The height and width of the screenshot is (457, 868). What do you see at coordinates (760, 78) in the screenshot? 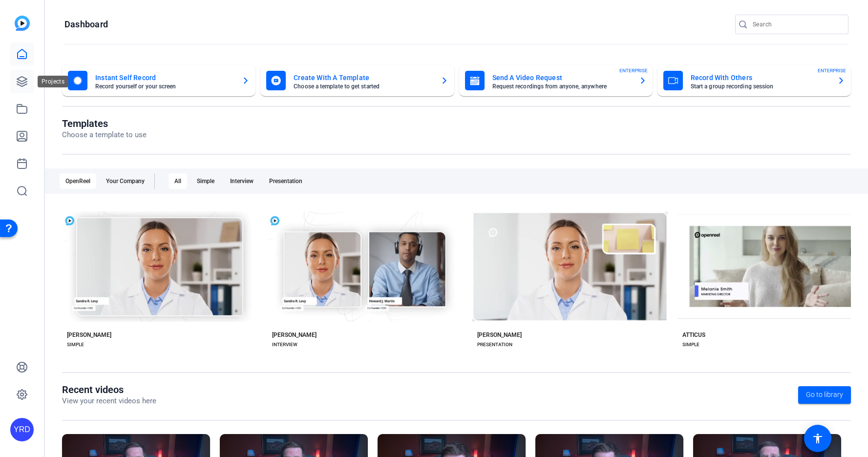
I see `mat-card-title: Record With Others` at bounding box center [760, 78].